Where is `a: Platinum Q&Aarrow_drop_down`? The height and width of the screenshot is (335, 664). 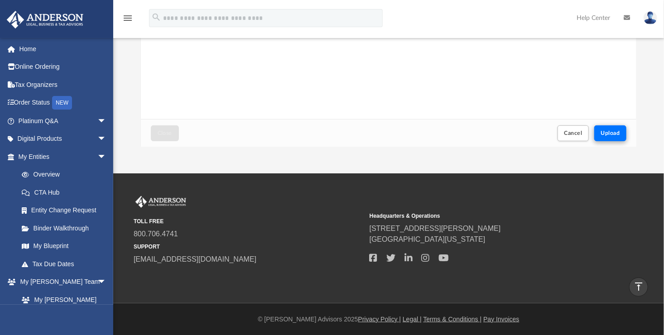
a: Platinum Q&Aarrow_drop_down is located at coordinates (63, 121).